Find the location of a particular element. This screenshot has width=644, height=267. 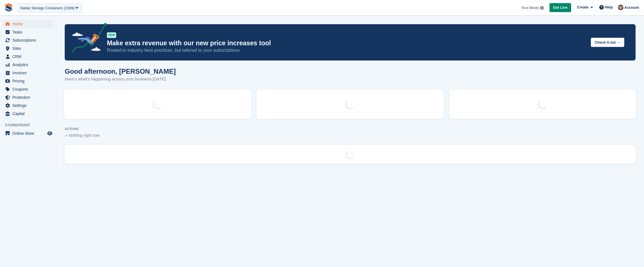

span: Subscriptions is located at coordinates (29, 40).